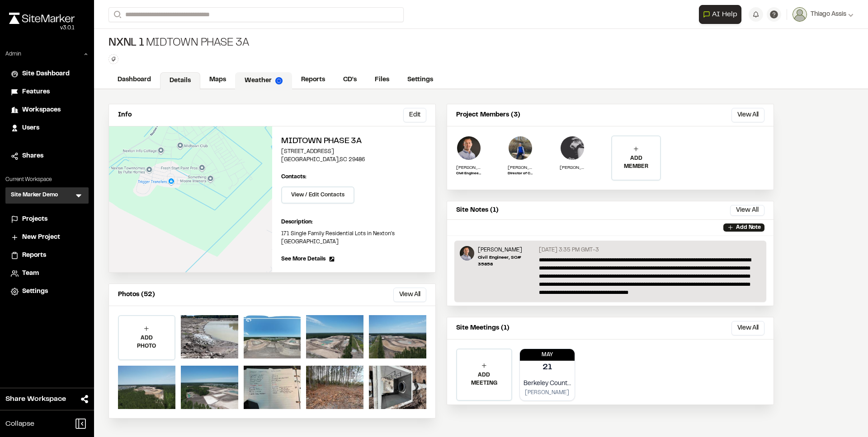 Image resolution: width=868 pixels, height=437 pixels. Describe the element at coordinates (41, 110) in the screenshot. I see `span: Workspaces` at that location.